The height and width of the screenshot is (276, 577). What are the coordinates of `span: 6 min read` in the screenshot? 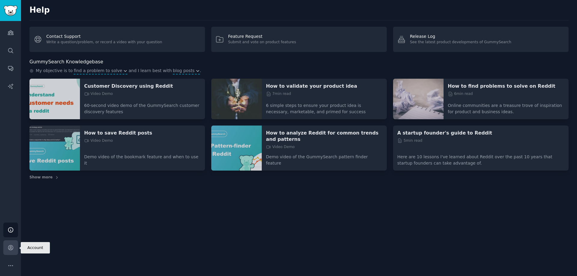 It's located at (460, 94).